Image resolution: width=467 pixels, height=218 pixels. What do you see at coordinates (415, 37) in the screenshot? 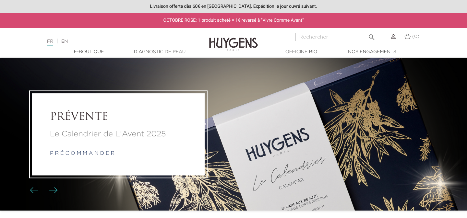
I see `span: (0)` at bounding box center [415, 37].